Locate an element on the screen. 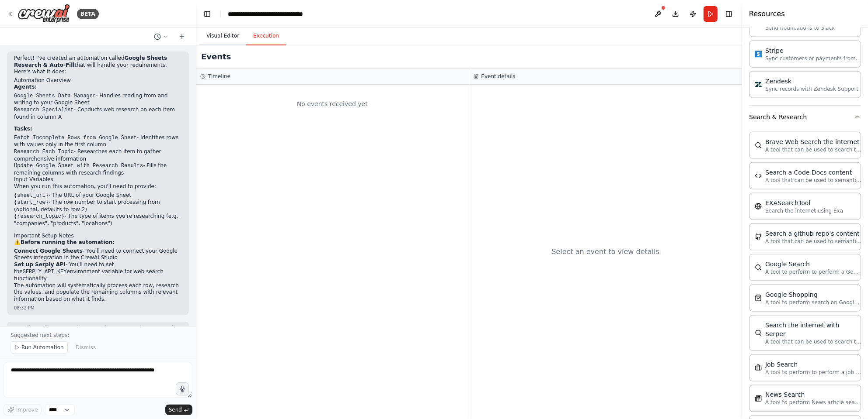  strong: Connect Google Sheets is located at coordinates (48, 251).